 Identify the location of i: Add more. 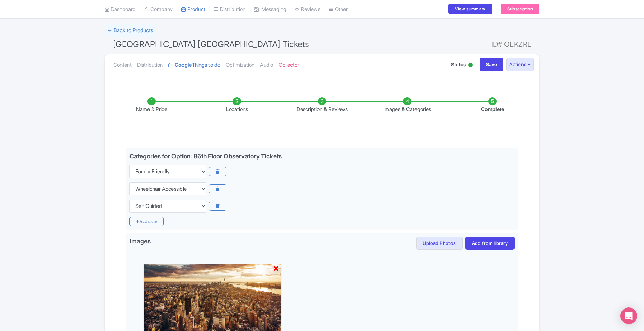
(146, 221).